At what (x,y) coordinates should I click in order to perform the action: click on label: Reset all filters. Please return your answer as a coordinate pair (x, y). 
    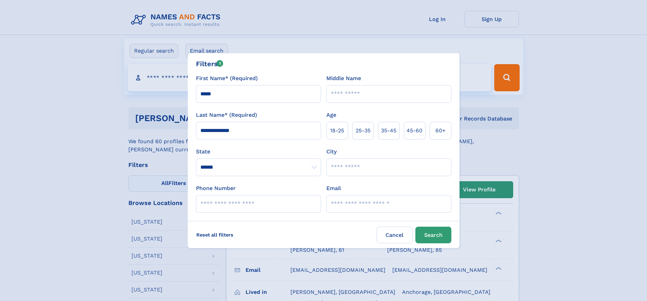
    Looking at the image, I should click on (215, 235).